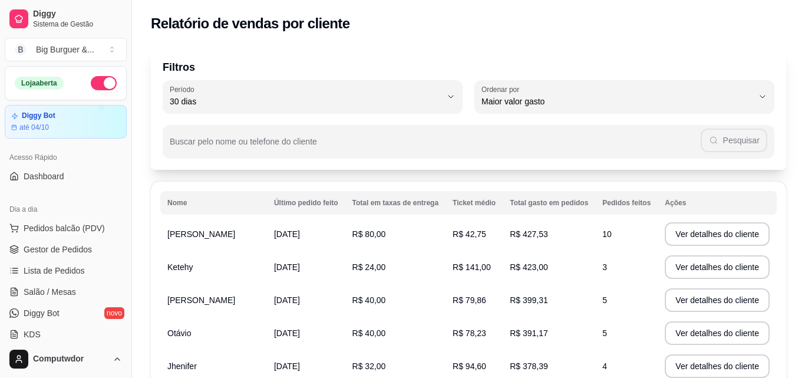 Image resolution: width=805 pixels, height=378 pixels. I want to click on div: Acesso Rápido, so click(65, 157).